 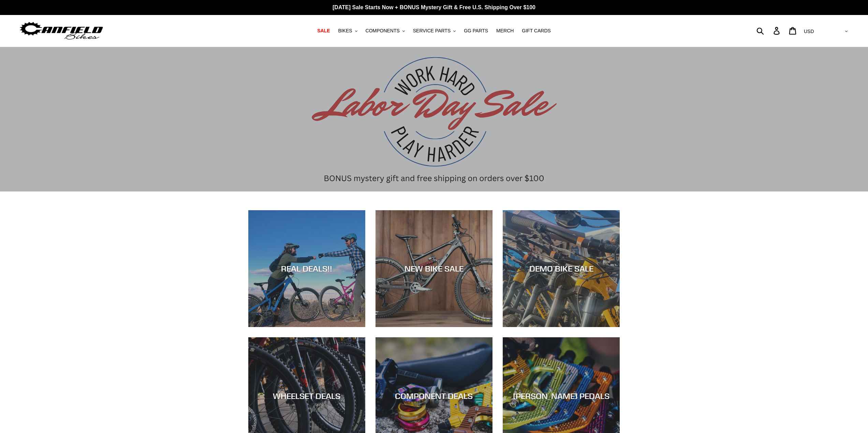 What do you see at coordinates (347, 30) in the screenshot?
I see `button: BIKES` at bounding box center [347, 30].